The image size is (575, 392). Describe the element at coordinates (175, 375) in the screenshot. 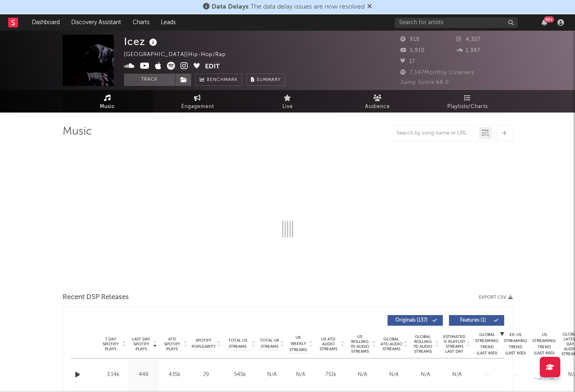

I see `div: 435k` at that location.